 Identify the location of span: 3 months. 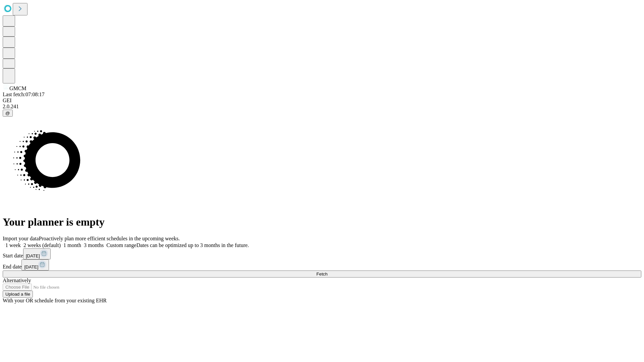
(94, 245).